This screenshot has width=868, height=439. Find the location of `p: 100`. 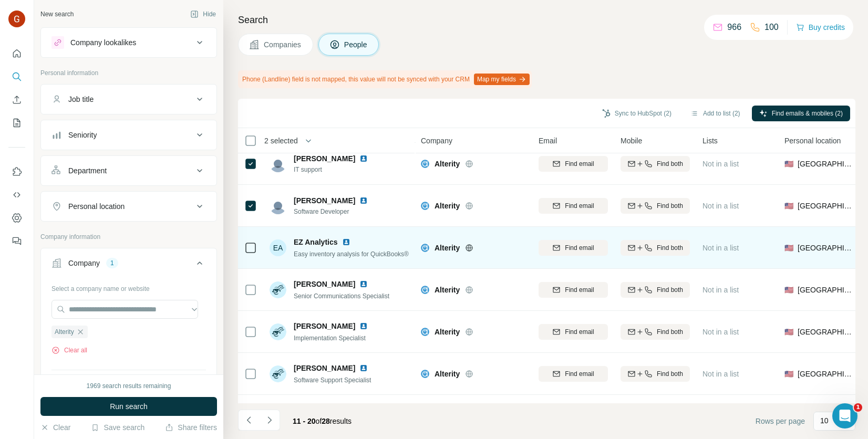

p: 100 is located at coordinates (771, 28).